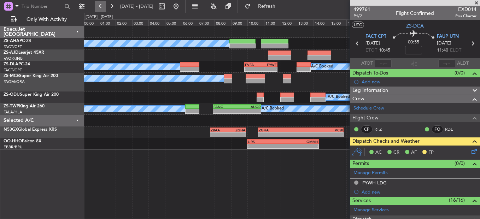 The image size is (480, 219). I want to click on a: Manage Permits, so click(371, 173).